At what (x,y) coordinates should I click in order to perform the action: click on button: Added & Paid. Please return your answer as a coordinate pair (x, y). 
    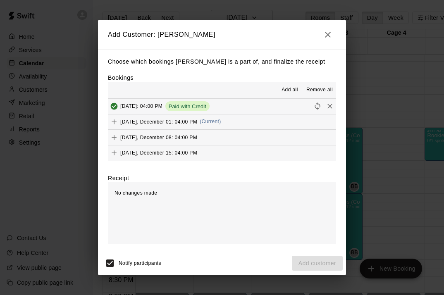
    Looking at the image, I should click on (114, 106).